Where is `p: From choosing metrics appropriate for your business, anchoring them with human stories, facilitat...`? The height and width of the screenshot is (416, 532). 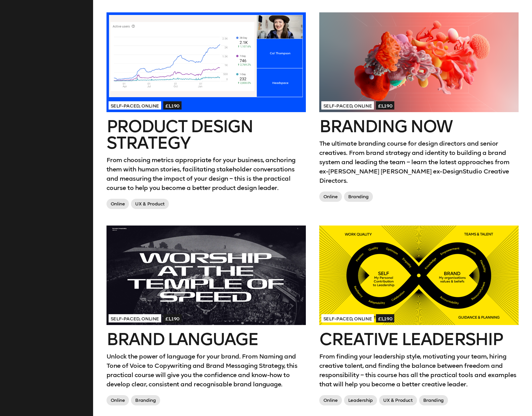
p: From choosing metrics appropriate for your business, anchoring them with human stories, facilitat... is located at coordinates (206, 174).